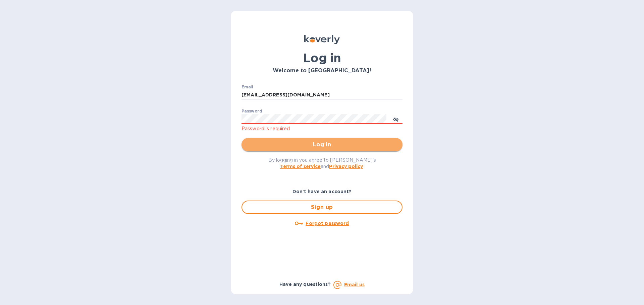 Image resolution: width=644 pixels, height=305 pixels. I want to click on button: Sign up, so click(322, 207).